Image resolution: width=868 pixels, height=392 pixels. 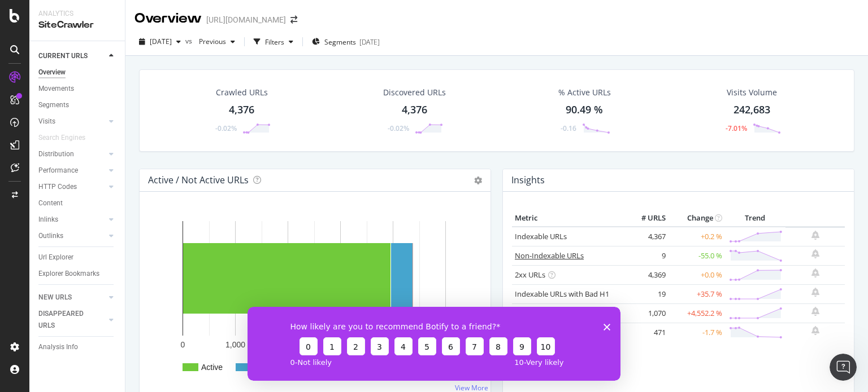 I want to click on span: vs, so click(x=190, y=40).